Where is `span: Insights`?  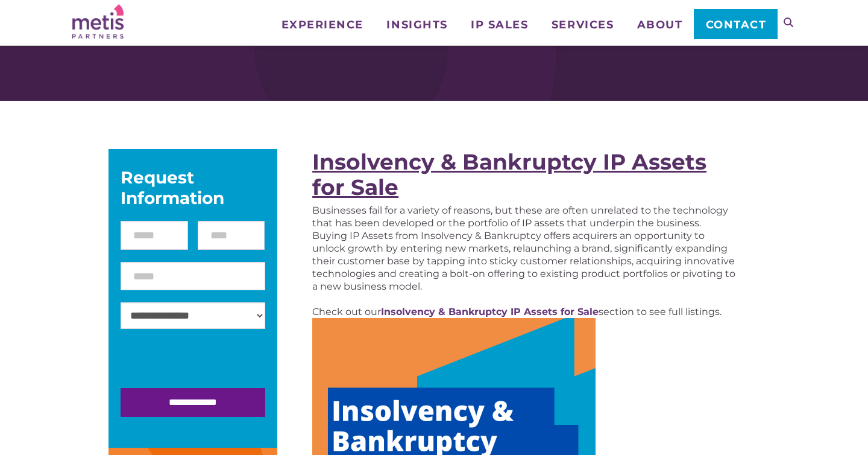
span: Insights is located at coordinates (416, 25).